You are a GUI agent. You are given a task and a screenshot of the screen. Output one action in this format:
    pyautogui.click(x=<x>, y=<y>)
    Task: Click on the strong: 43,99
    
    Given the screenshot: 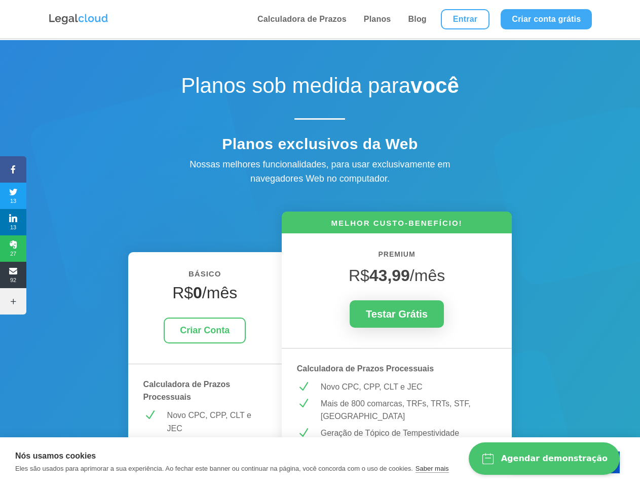 What is the action you would take?
    pyautogui.click(x=390, y=275)
    